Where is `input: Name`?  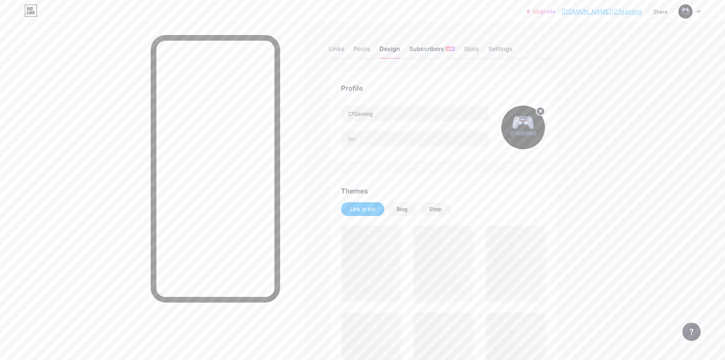
input: Name is located at coordinates (415, 113).